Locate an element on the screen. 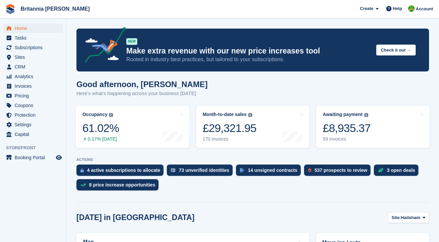  a: Awaiting payment £8,935.37 59 invoices is located at coordinates (373, 127).